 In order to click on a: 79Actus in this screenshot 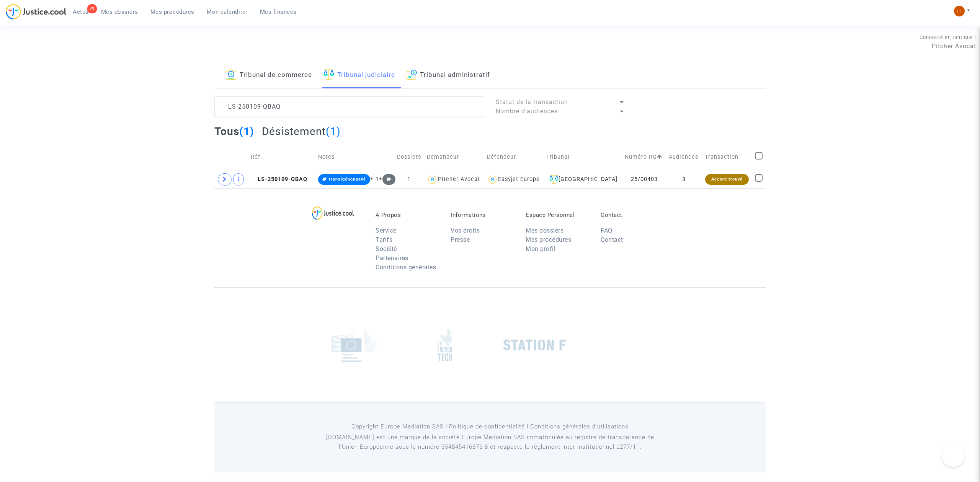, I will do `click(81, 12)`.